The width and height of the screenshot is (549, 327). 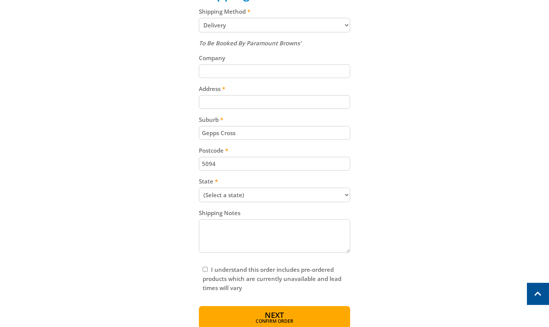 I want to click on label: Shipping Notes, so click(x=274, y=213).